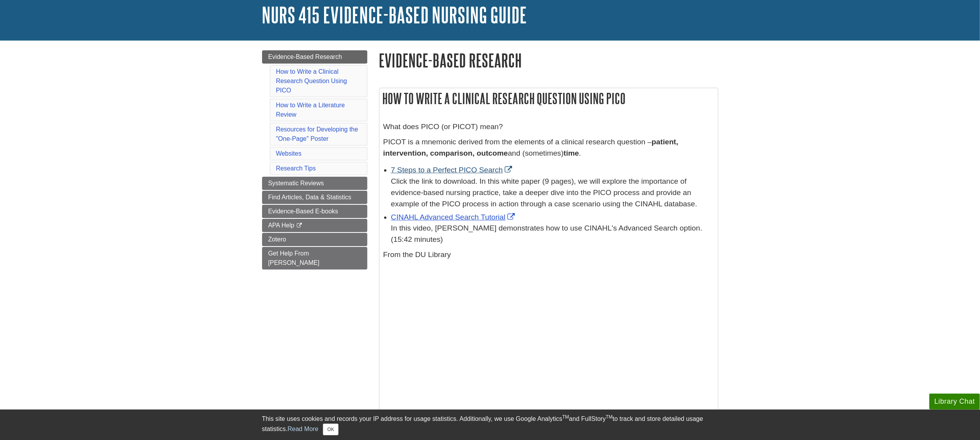 The image size is (980, 440). What do you see at coordinates (317, 134) in the screenshot?
I see `a: Resources for Developing the "One-Page" Poster` at bounding box center [317, 134].